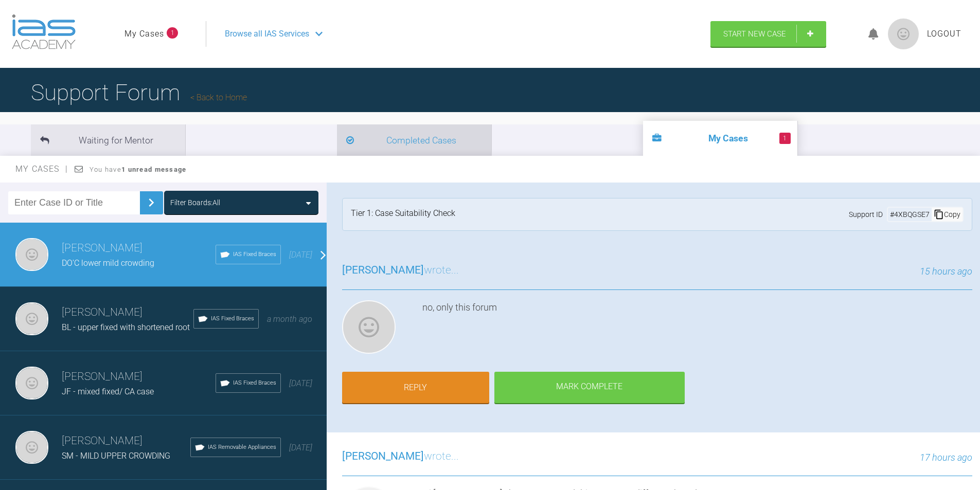 The width and height of the screenshot is (980, 490). I want to click on strong: 1 unread message, so click(154, 169).